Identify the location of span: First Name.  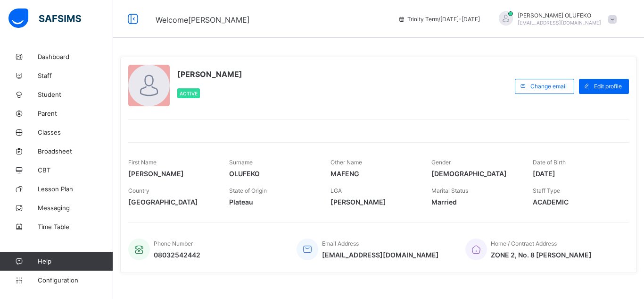
(142, 162).